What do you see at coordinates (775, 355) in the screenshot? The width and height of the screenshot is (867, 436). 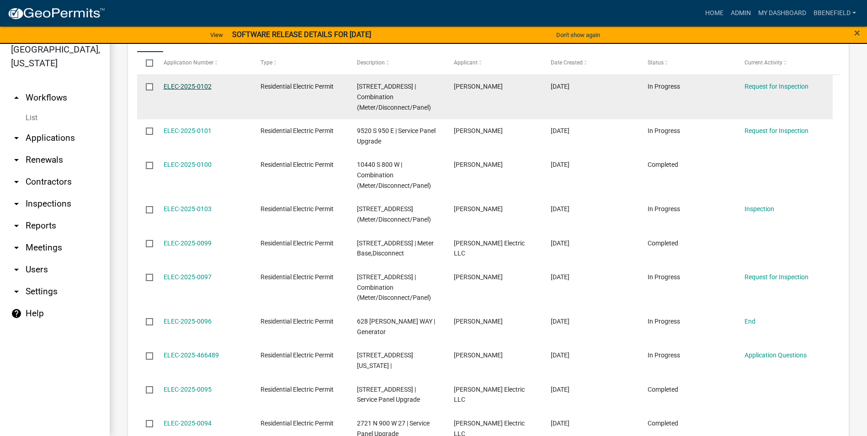 I see `a: Application Questions` at bounding box center [775, 355].